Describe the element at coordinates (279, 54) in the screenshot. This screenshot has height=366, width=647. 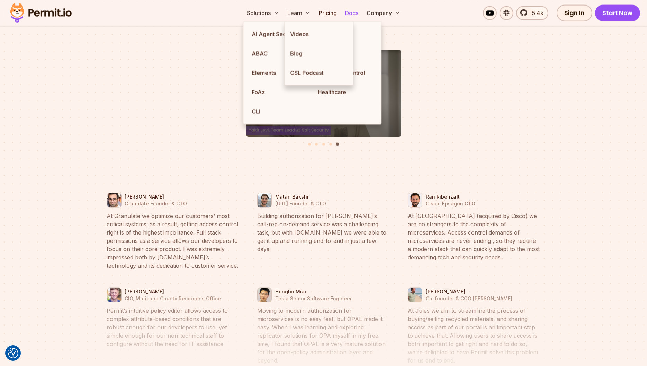
I see `a: ABAC` at that location.